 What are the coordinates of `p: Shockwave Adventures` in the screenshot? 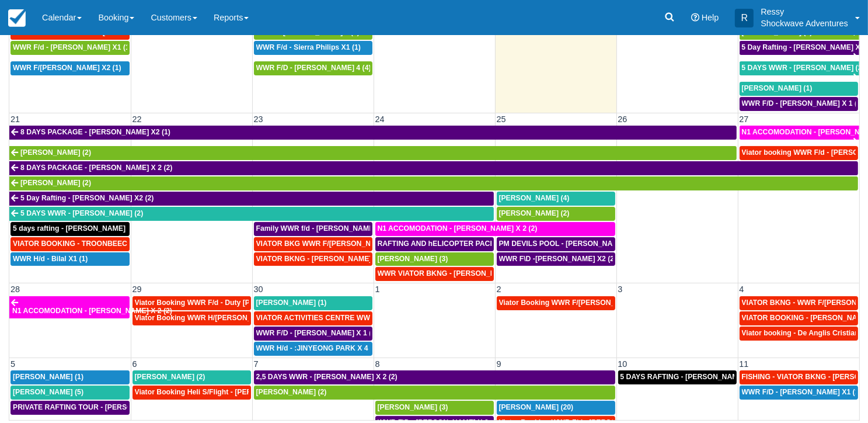 It's located at (804, 23).